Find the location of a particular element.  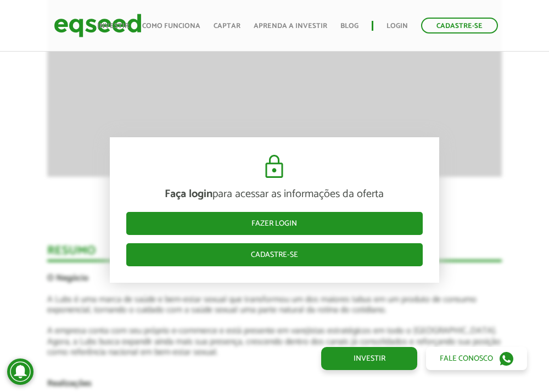

strong: Faça login is located at coordinates (188, 194).